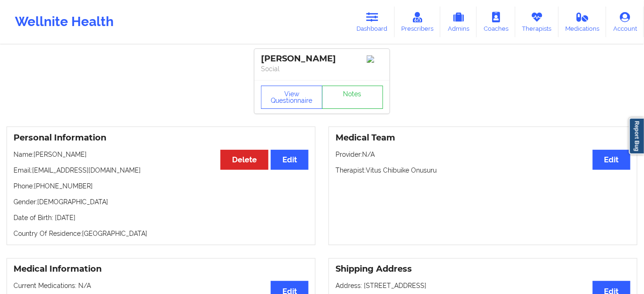  Describe the element at coordinates (372, 22) in the screenshot. I see `a: Dashboard` at that location.